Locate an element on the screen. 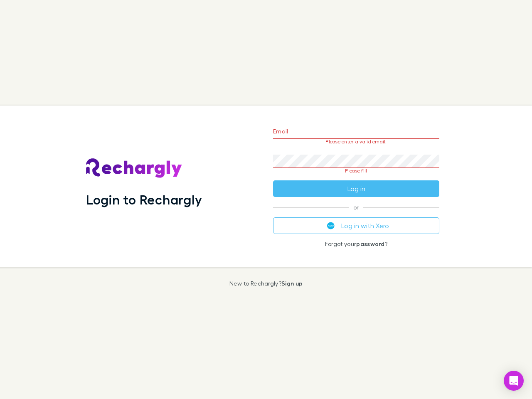 The height and width of the screenshot is (399, 532). p: Forgot your ? is located at coordinates (356, 244).